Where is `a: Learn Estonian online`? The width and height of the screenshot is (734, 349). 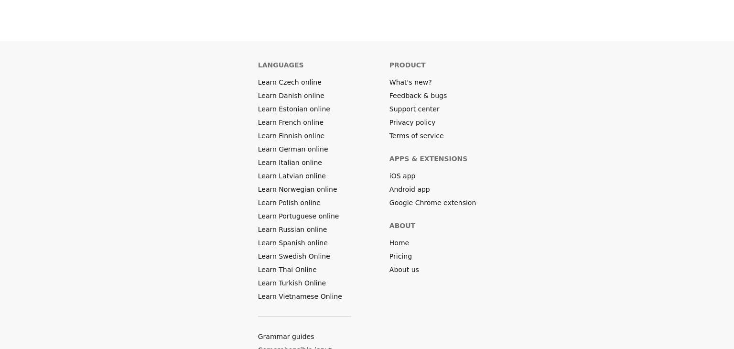
a: Learn Estonian online is located at coordinates (294, 109).